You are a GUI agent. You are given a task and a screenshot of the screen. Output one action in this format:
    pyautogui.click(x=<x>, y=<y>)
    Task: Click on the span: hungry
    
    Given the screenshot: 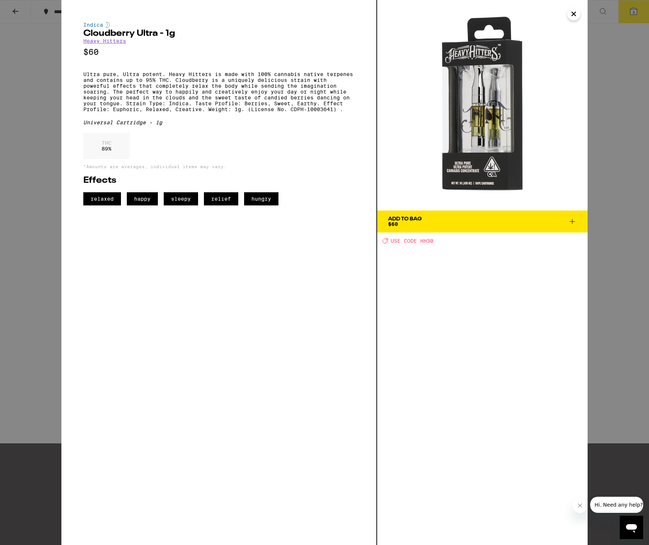 What is the action you would take?
    pyautogui.click(x=261, y=199)
    